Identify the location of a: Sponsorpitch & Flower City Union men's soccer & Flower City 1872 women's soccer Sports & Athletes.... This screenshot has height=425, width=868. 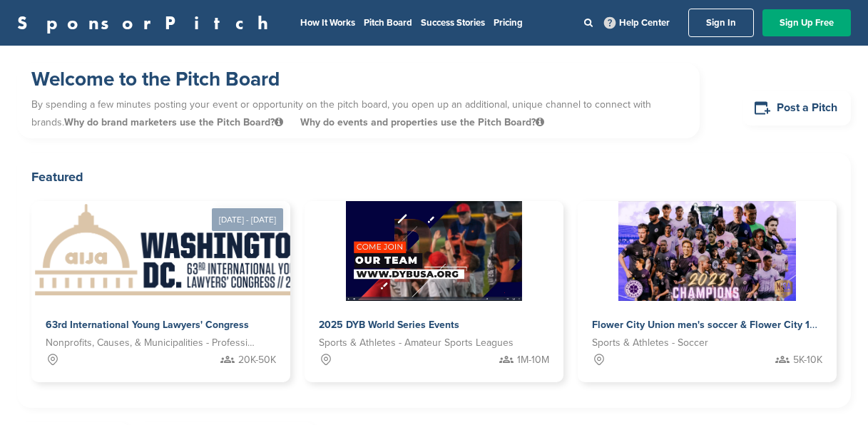
(707, 292).